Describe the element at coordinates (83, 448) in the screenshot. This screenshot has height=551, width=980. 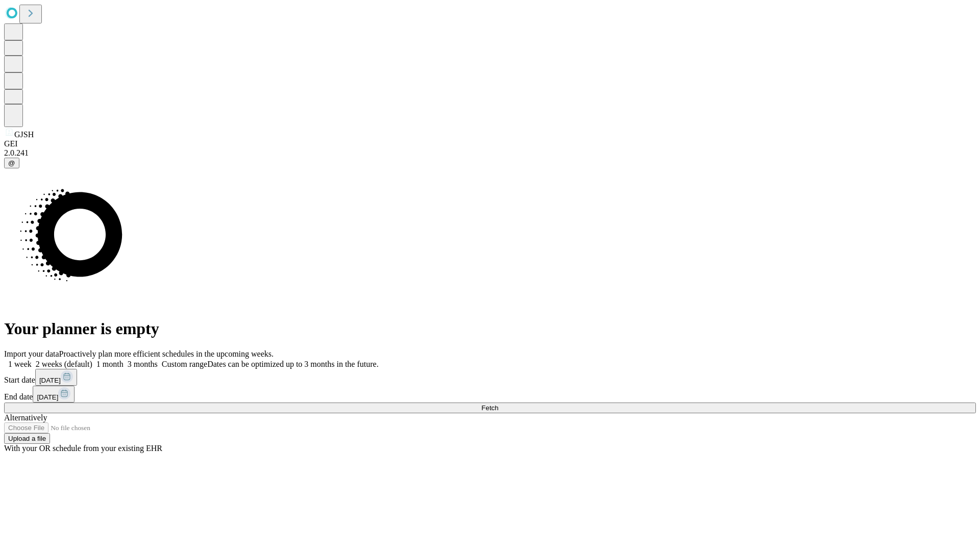
I see `span: With your OR schedule from your existing EHR` at that location.